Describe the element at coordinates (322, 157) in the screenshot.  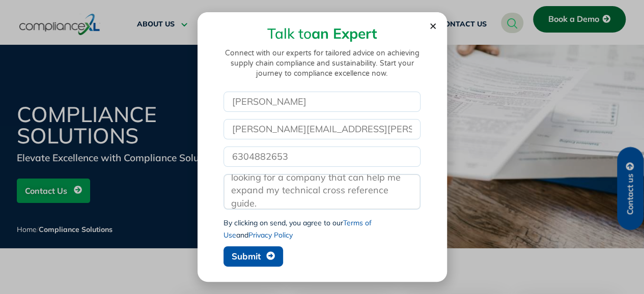
I see `input: Only numbers and phone characters (#, -, *, etc) are accepted.` at that location.